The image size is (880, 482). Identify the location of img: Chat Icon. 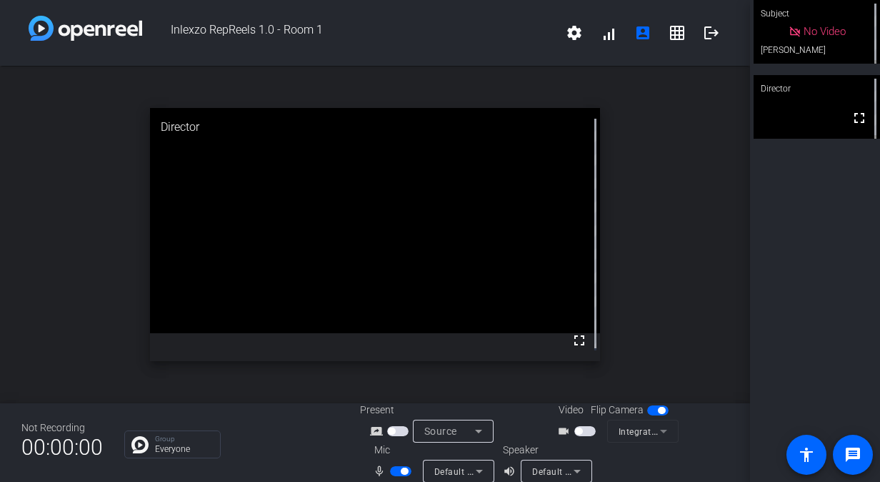
(140, 444).